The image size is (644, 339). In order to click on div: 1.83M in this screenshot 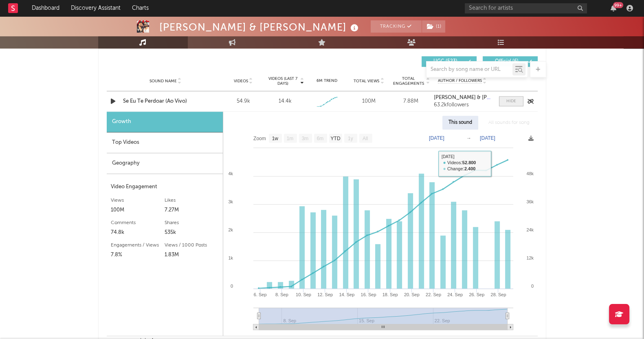, I will do `click(192, 255)`.